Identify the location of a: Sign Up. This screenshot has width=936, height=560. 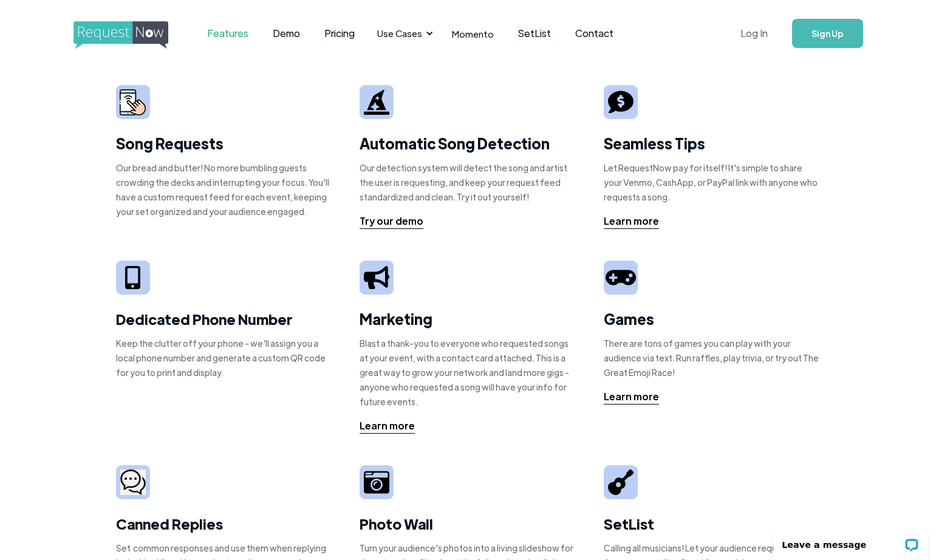
(828, 34).